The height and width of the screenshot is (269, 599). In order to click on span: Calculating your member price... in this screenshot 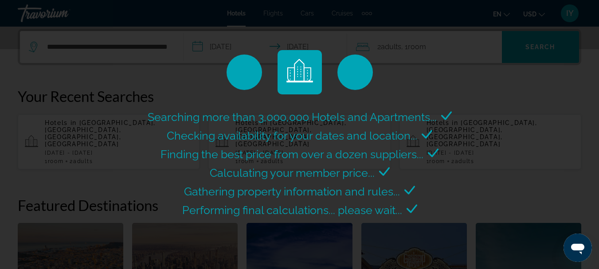, I will do `click(292, 173)`.